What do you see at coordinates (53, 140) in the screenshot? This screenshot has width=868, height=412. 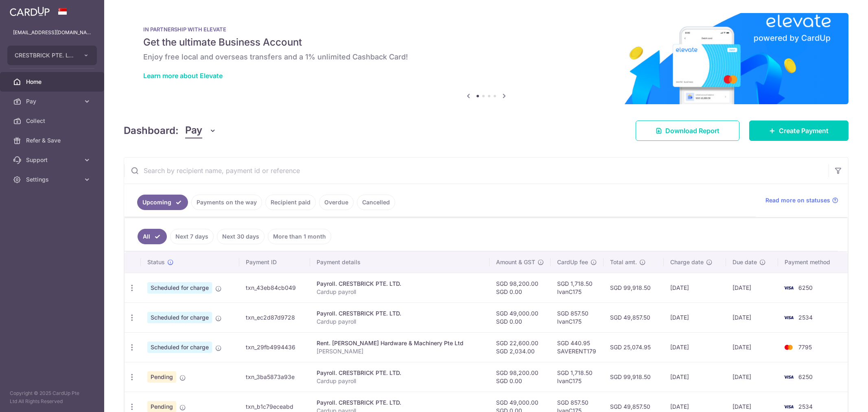 I see `span: Refer & Save` at bounding box center [53, 140].